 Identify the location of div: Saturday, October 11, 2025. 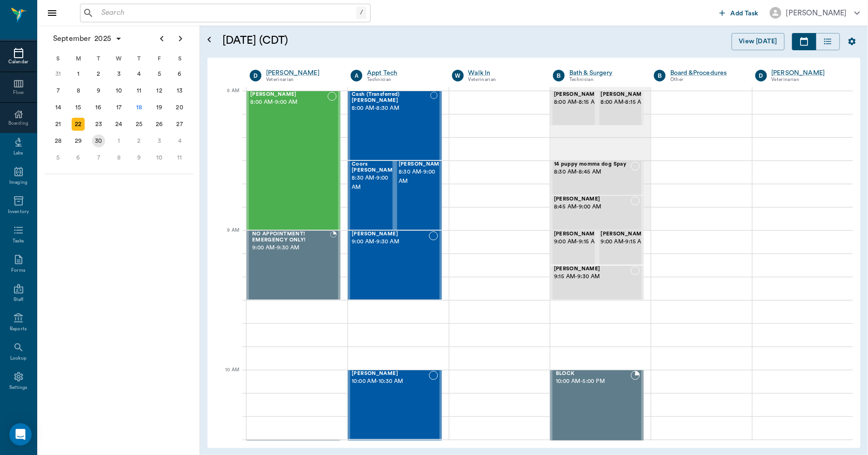
(180, 158).